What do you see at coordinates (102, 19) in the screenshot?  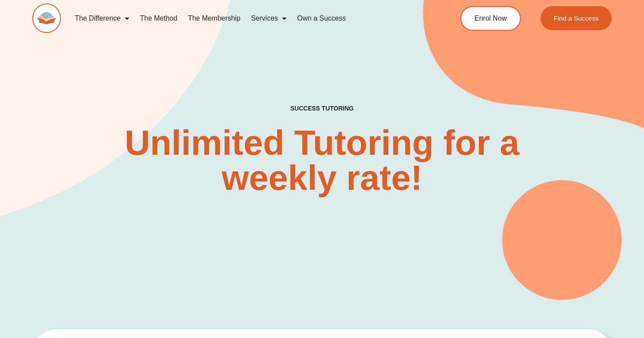 I see `a: The Difference` at bounding box center [102, 19].